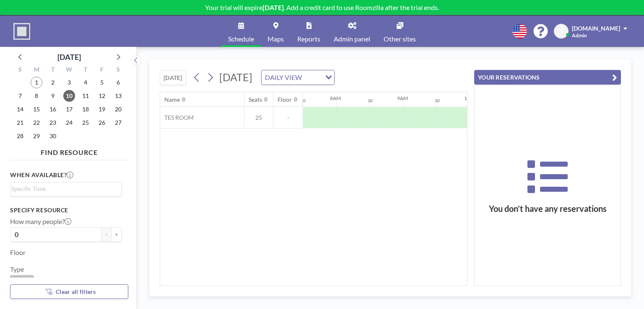  What do you see at coordinates (256, 100) in the screenshot?
I see `div: Seats` at bounding box center [256, 100].